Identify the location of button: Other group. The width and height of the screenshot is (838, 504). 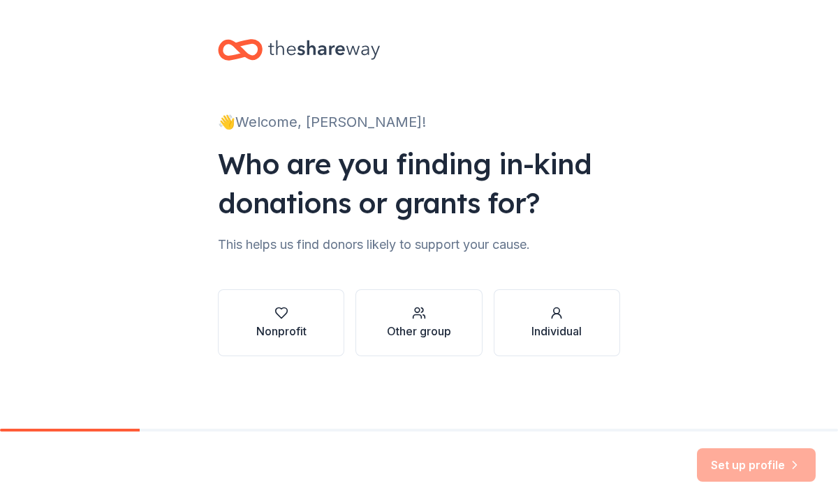
(419, 323).